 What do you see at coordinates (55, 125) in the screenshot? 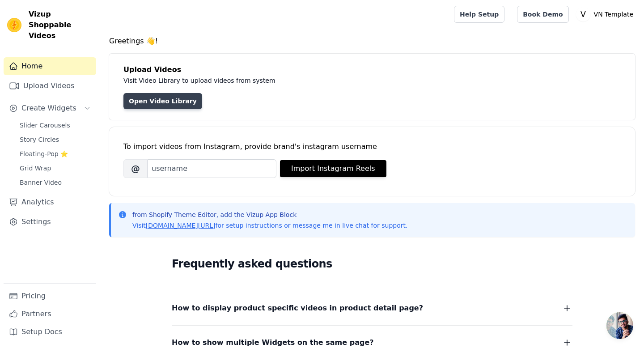
I see `a: Slider Carousels` at bounding box center [55, 125].